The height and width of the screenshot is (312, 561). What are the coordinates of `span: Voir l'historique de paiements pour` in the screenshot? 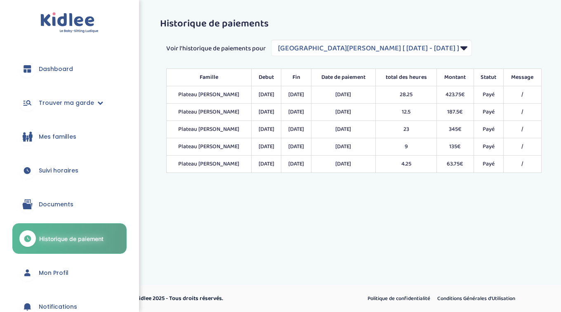 It's located at (216, 49).